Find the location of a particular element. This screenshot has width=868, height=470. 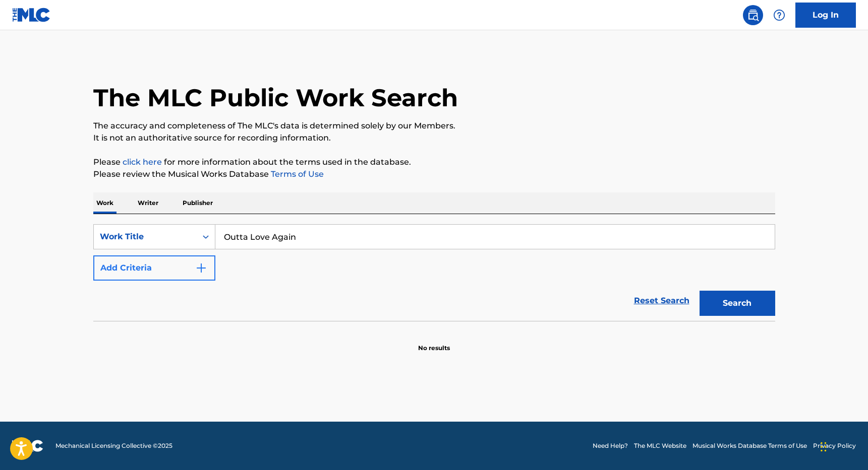

div: Help is located at coordinates (779, 15).